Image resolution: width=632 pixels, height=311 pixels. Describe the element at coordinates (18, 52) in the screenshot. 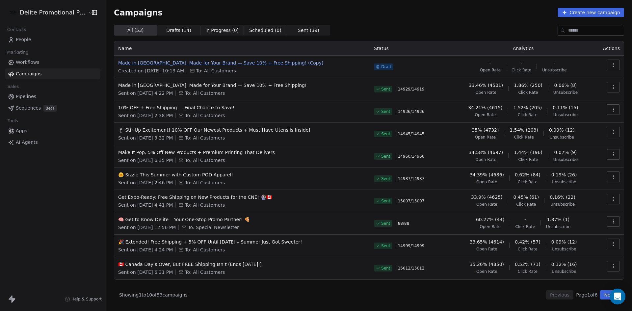

I see `span: Marketing` at that location.